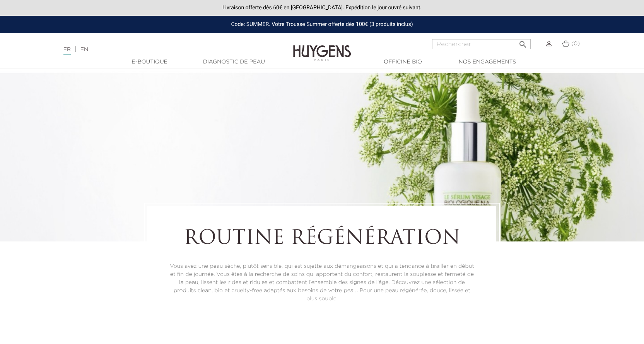 The height and width of the screenshot is (344, 644). What do you see at coordinates (487, 62) in the screenshot?
I see `a: Nos engagements` at bounding box center [487, 62].